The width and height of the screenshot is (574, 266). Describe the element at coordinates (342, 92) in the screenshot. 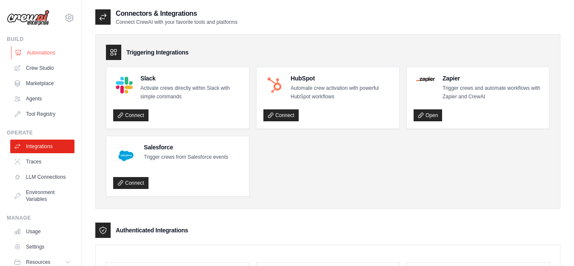

I see `p: Automate crew activation with powerful HubSpot workflows` at that location.